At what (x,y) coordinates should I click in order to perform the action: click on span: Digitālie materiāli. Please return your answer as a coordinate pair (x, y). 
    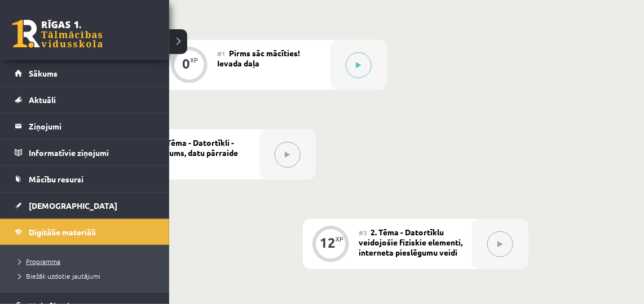
    Looking at the image, I should click on (62, 232).